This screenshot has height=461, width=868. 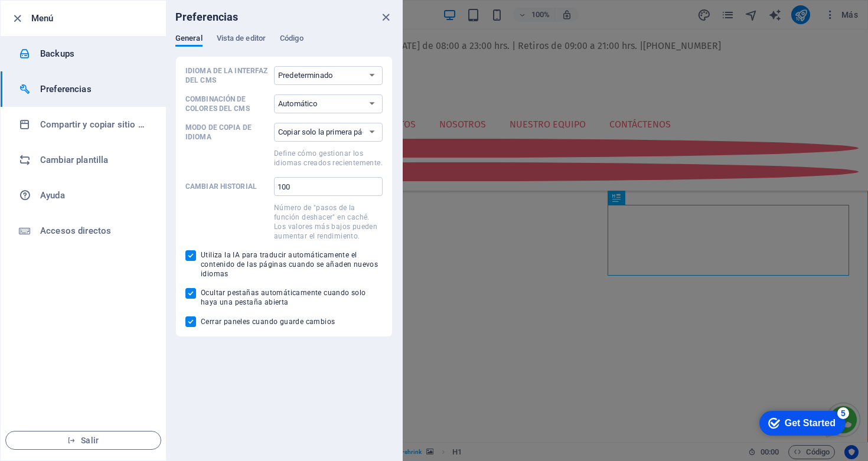 What do you see at coordinates (189, 39) in the screenshot?
I see `span: General` at bounding box center [189, 39].